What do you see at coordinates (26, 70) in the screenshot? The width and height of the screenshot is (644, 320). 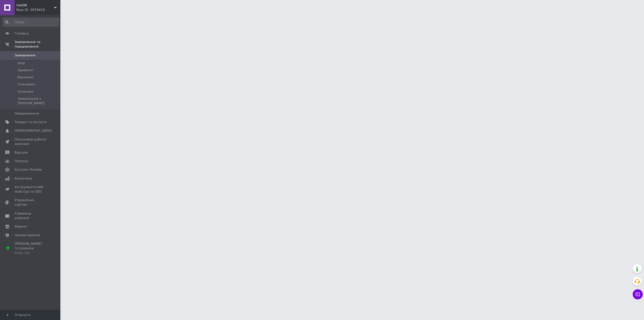 I see `span: Прийняті` at bounding box center [26, 70].